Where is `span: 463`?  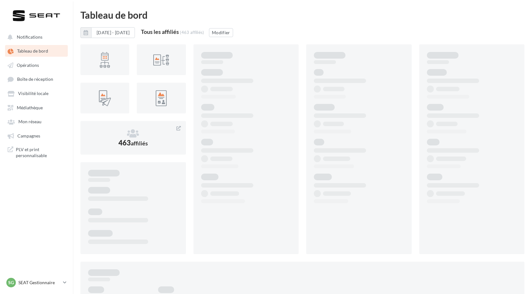 span: 463 is located at coordinates (133, 143).